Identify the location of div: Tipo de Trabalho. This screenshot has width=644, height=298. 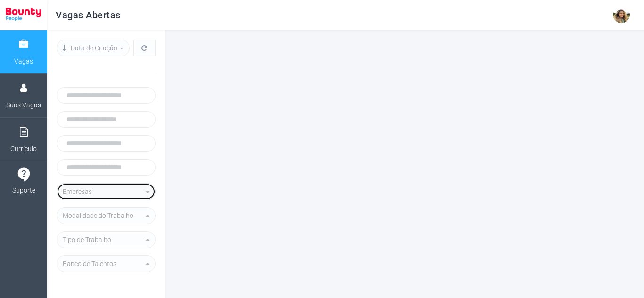
(103, 240).